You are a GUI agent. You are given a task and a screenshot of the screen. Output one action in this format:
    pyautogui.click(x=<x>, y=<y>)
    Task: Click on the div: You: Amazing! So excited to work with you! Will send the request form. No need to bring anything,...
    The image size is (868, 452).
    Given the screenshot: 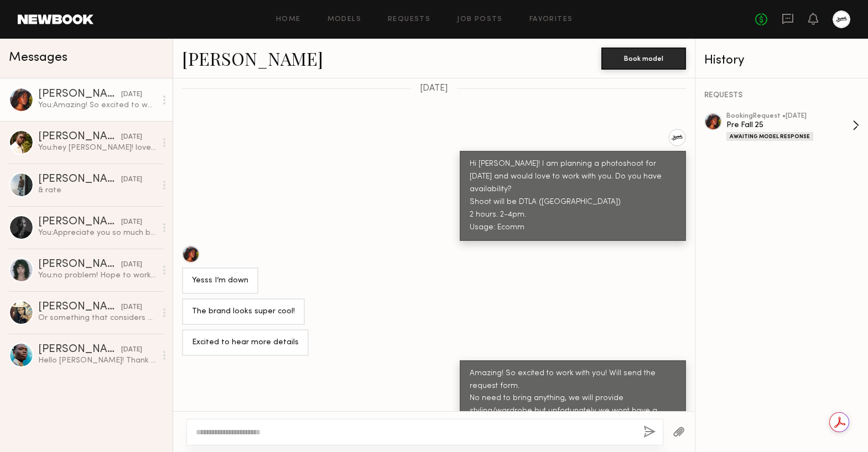 What is the action you would take?
    pyautogui.click(x=96, y=105)
    